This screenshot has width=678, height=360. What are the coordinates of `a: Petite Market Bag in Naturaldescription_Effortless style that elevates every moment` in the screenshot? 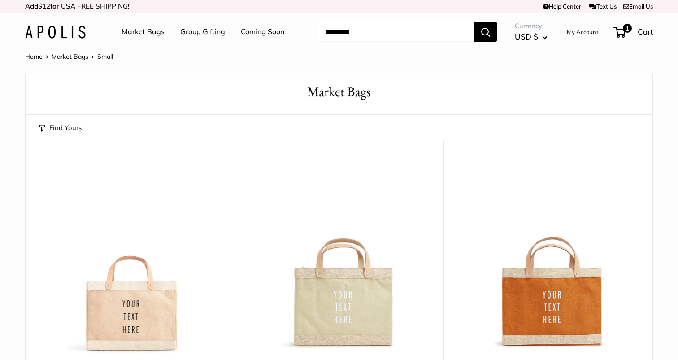 It's located at (130, 259).